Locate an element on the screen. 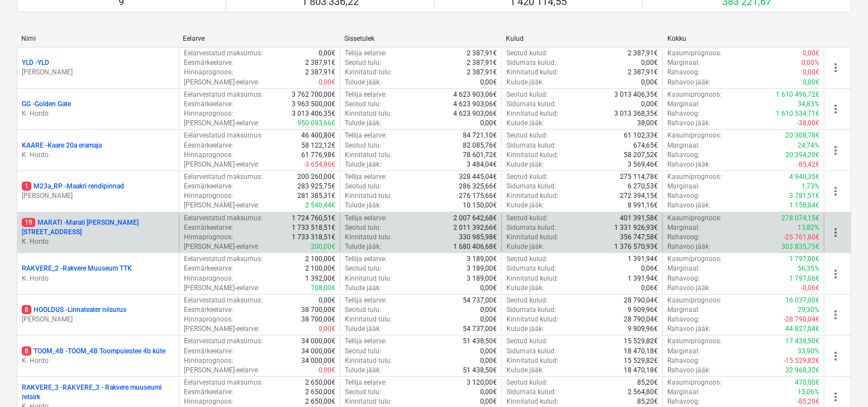 The image size is (868, 407). p: 1 376 570,93€ is located at coordinates (636, 246).